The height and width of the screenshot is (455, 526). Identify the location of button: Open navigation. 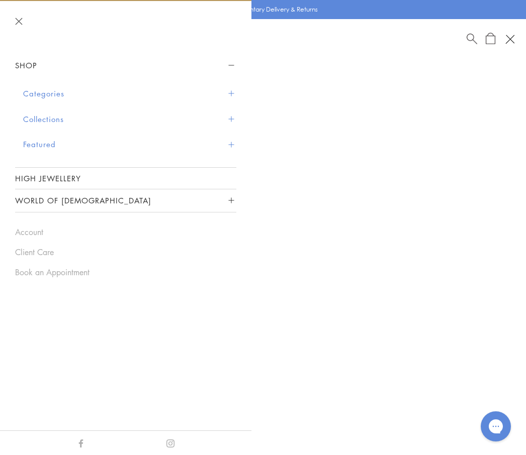
(510, 39).